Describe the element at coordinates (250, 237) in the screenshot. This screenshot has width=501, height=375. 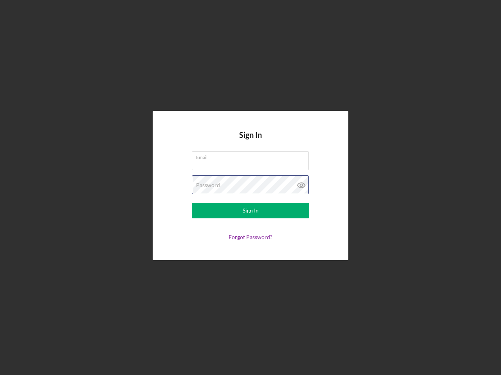
I see `a: Forgot Password?` at that location.